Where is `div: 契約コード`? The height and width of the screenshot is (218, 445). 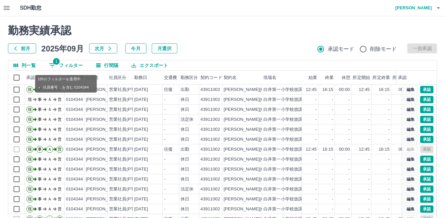
div: 契約コード is located at coordinates (211, 77).